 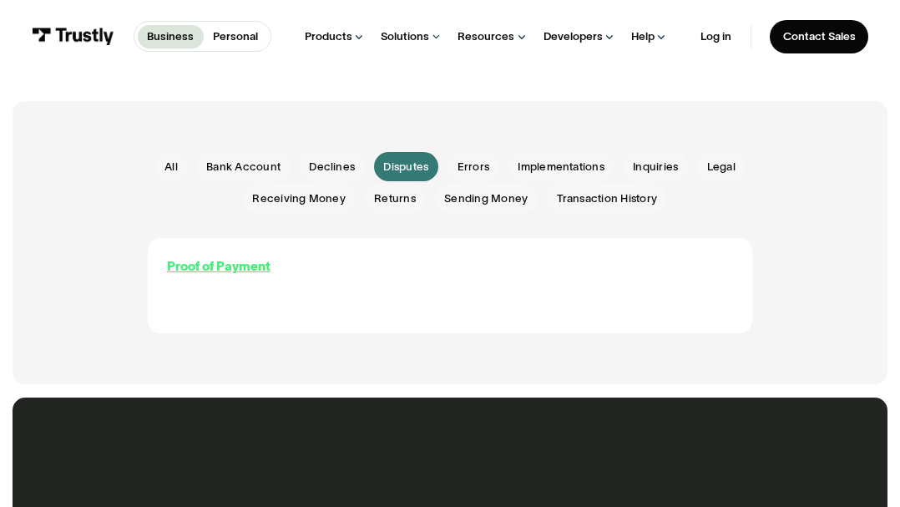 What do you see at coordinates (819, 36) in the screenshot?
I see `div: Contact Sales` at bounding box center [819, 36].